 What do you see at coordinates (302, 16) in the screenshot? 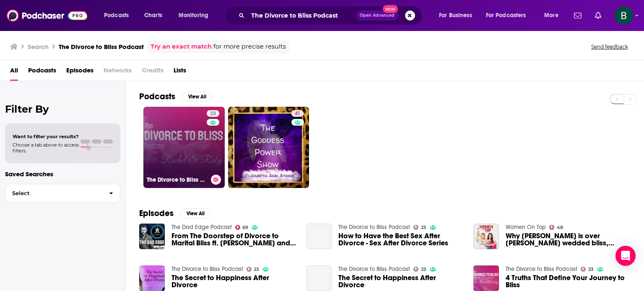
I see `input: Search podcasts, credits, & more...` at bounding box center [302, 16].